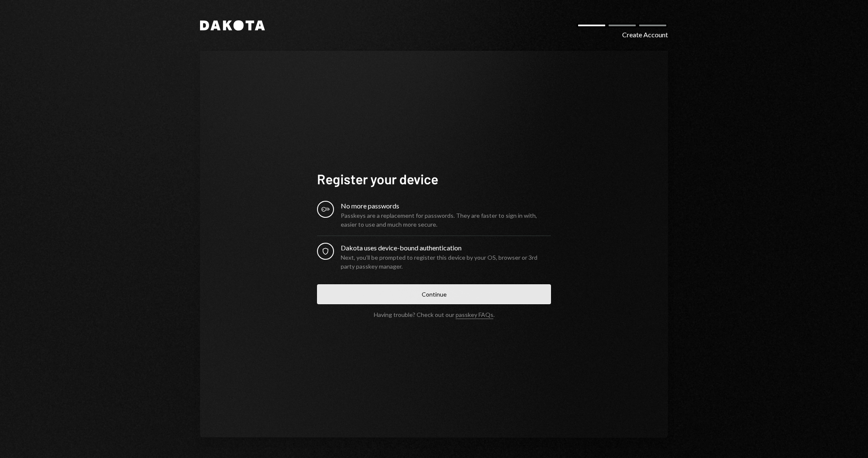  I want to click on div: Next, you’ll be prompted to register this device by your OS, browser or 3rd party passkey manager., so click(446, 262).